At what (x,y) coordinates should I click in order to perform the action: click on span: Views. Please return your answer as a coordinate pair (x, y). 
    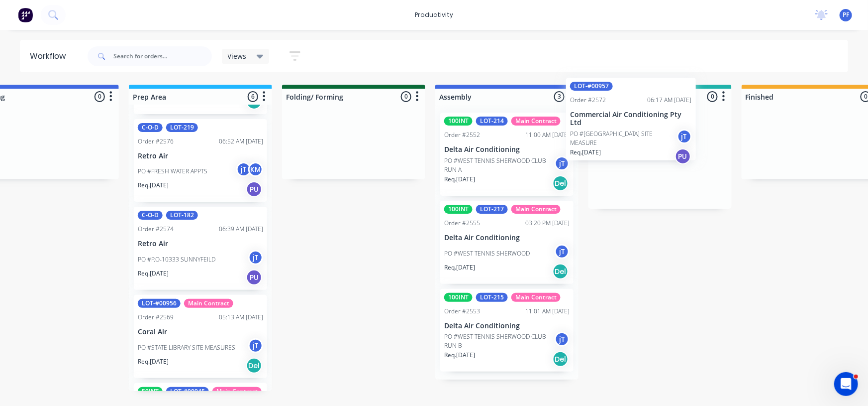
    Looking at the image, I should click on (237, 55).